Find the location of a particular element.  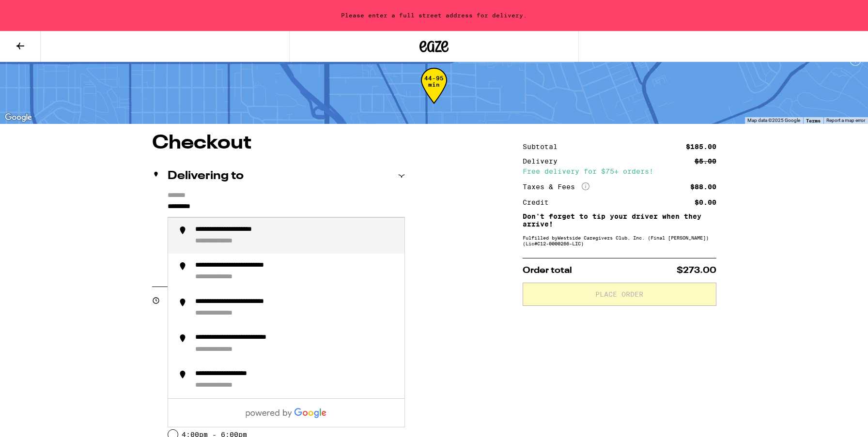

span: Place Order is located at coordinates (619, 294).